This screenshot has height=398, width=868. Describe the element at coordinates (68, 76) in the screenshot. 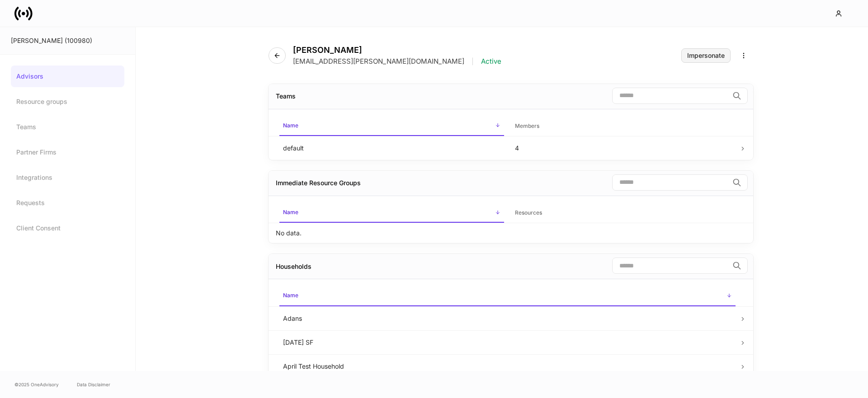

I see `a: Advisors` at that location.